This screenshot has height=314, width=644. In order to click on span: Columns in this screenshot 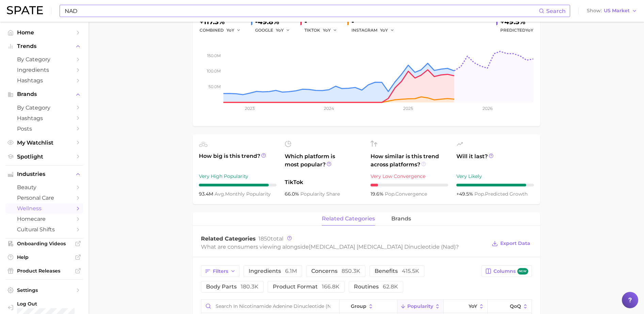, I will do `click(511, 271)`.